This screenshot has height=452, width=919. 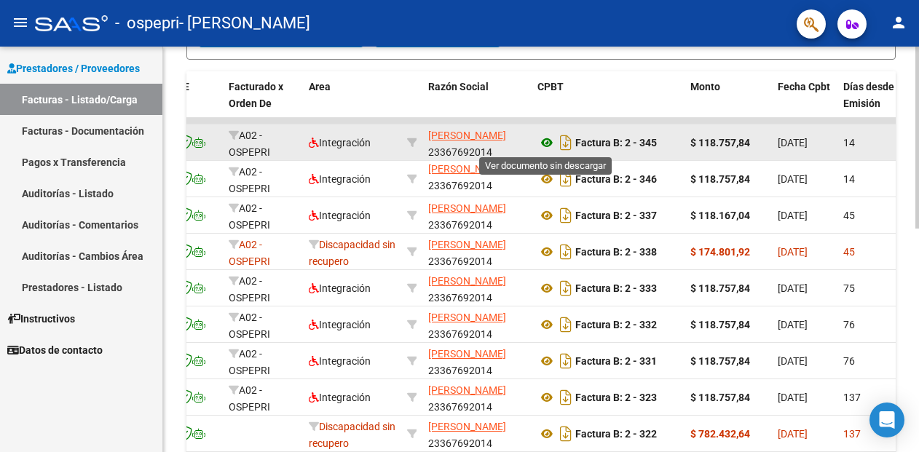 What do you see at coordinates (263, 103) in the screenshot?
I see `datatable-header-cell: Facturado x Orden De` at bounding box center [263, 103].